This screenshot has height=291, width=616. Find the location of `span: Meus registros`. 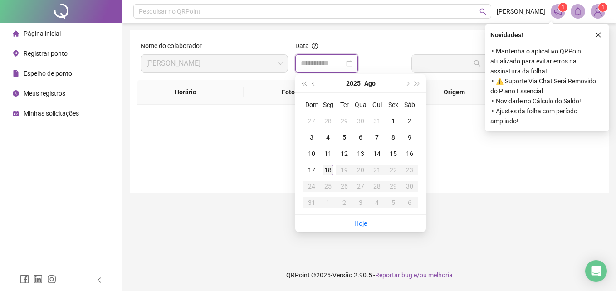

span: Meus registros is located at coordinates (44, 93).